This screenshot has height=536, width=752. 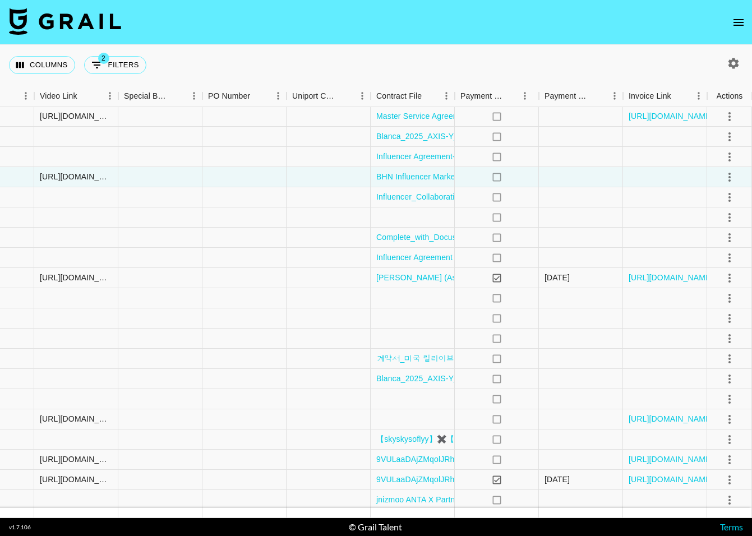 What do you see at coordinates (442, 359) in the screenshot?
I see `a: 계약서_미국 릴리이브_gracr.rayy.pdf` at bounding box center [442, 359].